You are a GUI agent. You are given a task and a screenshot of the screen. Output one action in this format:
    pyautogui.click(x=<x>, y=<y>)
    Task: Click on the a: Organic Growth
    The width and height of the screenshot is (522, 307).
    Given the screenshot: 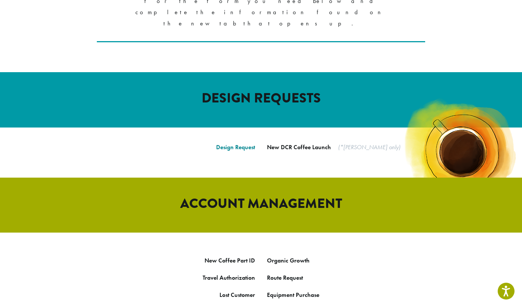 What is the action you would take?
    pyautogui.click(x=288, y=260)
    